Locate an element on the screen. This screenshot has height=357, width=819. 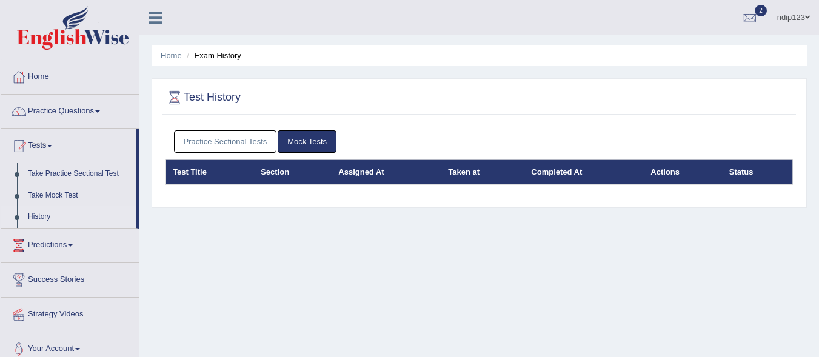
h2: Test History is located at coordinates (203, 98).